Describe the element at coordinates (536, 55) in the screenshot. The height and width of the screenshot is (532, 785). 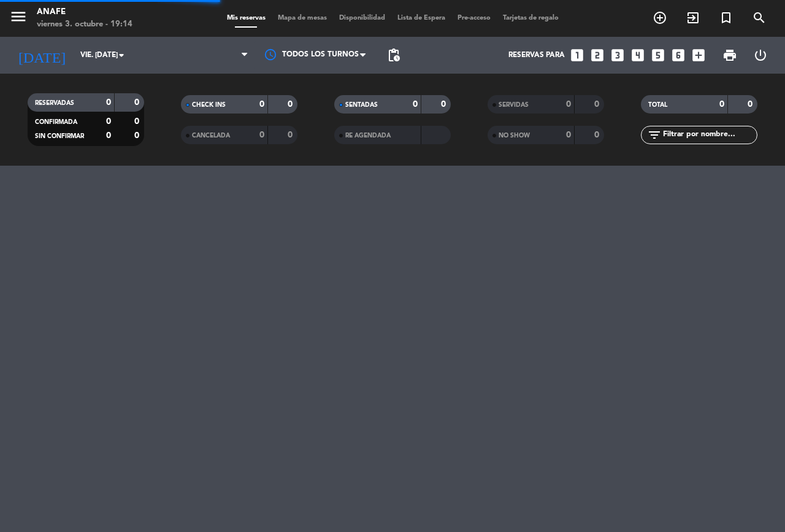
I see `span: Reservas para` at that location.